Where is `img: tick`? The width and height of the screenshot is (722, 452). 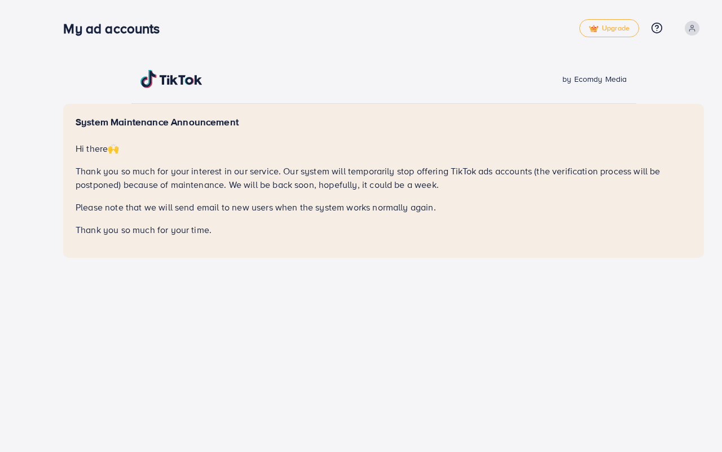 img: tick is located at coordinates (593, 29).